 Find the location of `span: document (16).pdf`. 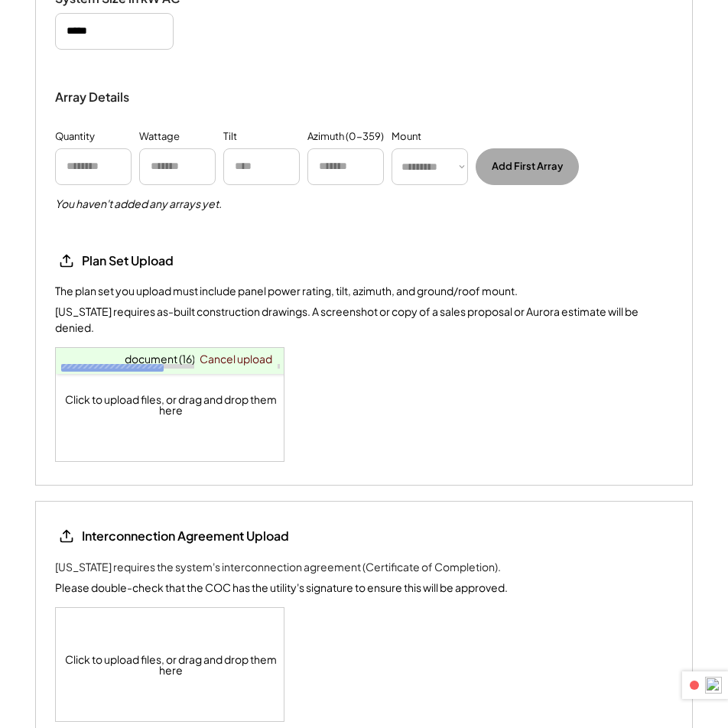

span: document (16).pdf is located at coordinates (171, 359).